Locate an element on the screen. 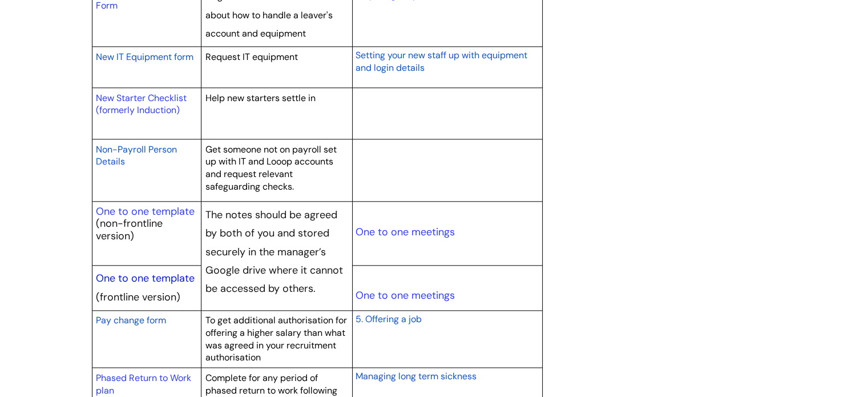  span: Request IT equipment is located at coordinates (252, 57).